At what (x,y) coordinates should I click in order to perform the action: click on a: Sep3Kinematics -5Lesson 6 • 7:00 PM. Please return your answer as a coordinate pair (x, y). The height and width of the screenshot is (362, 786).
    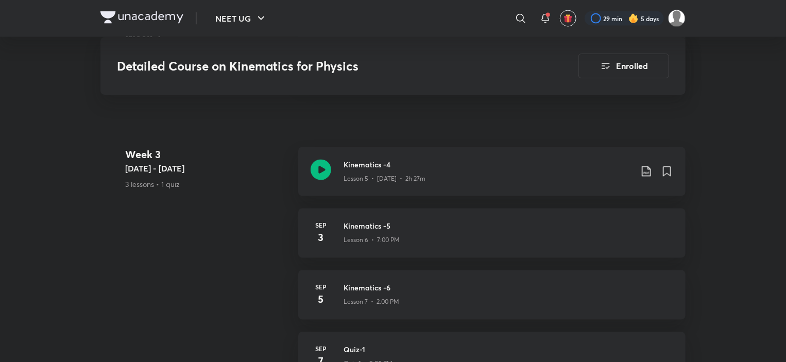
    Looking at the image, I should click on (492, 240).